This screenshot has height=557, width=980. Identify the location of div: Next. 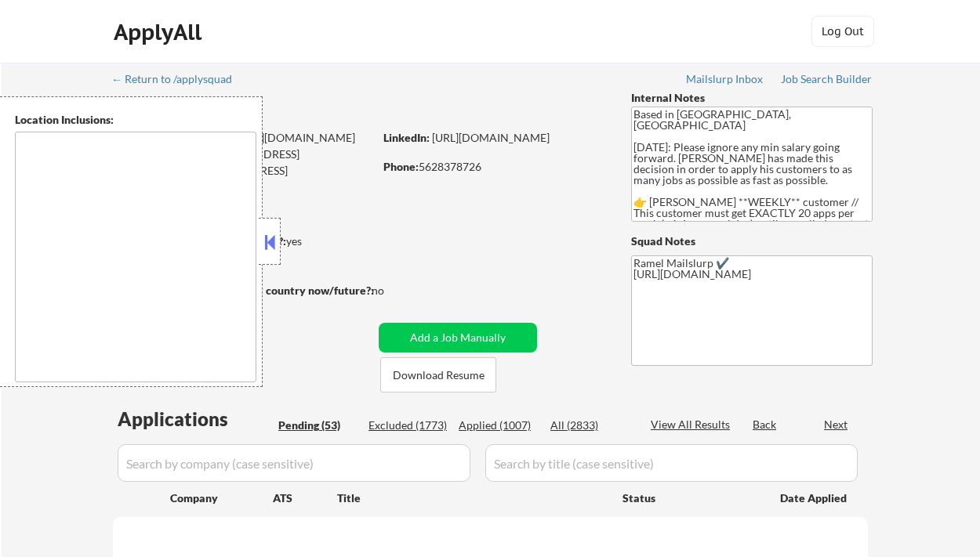
(836, 424).